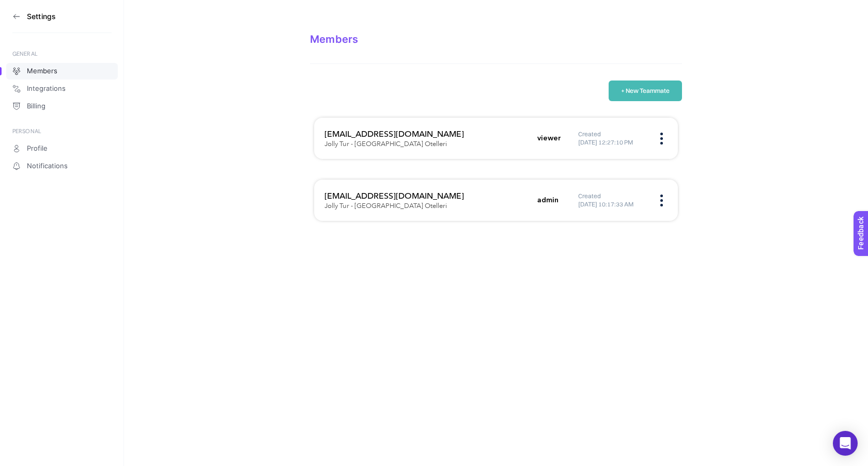 The image size is (868, 466). I want to click on a: Members, so click(62, 71).